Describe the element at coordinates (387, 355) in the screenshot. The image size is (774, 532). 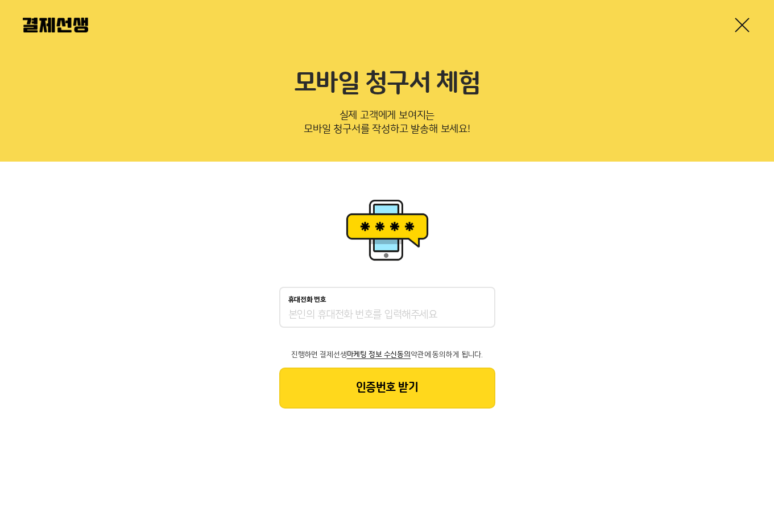
I see `p: 진행하면 결제선생 약관에 동의하게 됩니다.` at that location.